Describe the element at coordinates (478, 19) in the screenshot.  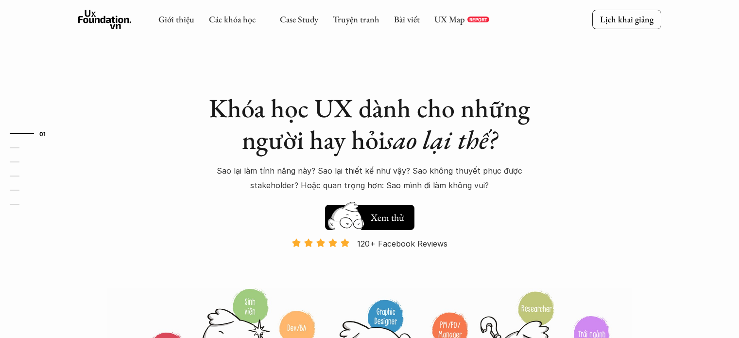
I see `p: REPORT` at that location.